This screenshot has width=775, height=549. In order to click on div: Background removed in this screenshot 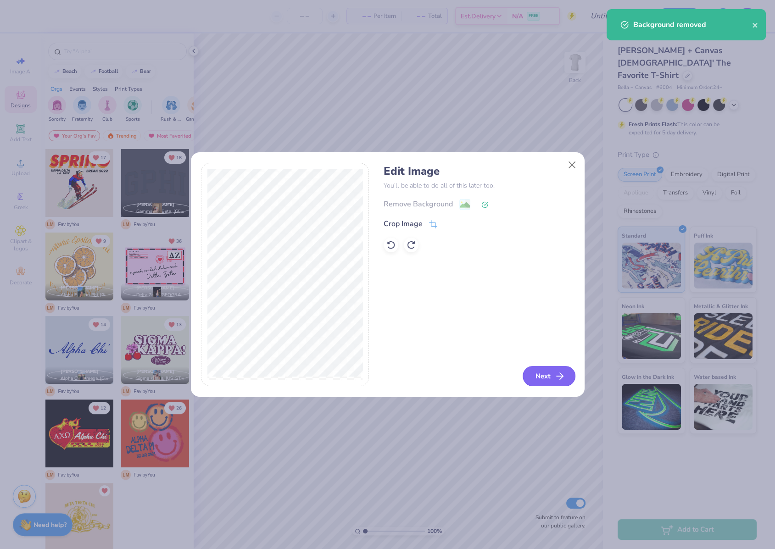, I will do `click(693, 25)`.